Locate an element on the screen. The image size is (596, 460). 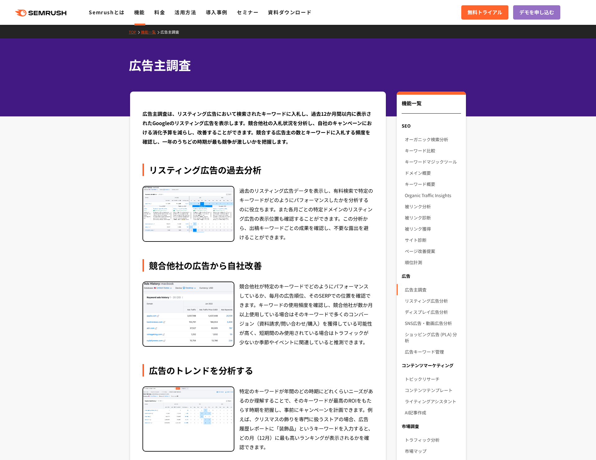
a: Organic Traffic Insights is located at coordinates (432, 195).